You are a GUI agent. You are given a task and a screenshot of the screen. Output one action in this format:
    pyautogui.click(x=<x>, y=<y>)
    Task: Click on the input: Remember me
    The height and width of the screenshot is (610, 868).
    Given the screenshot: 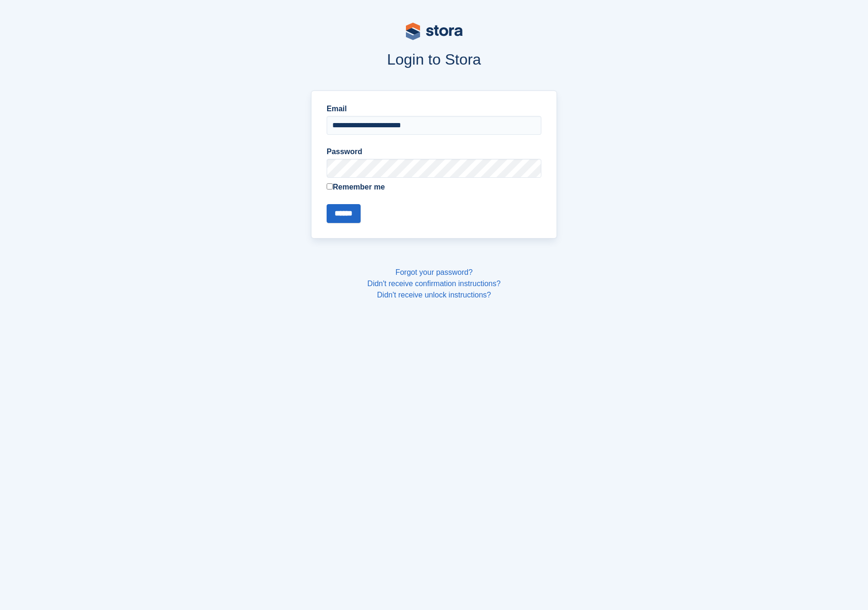 What is the action you would take?
    pyautogui.click(x=329, y=186)
    